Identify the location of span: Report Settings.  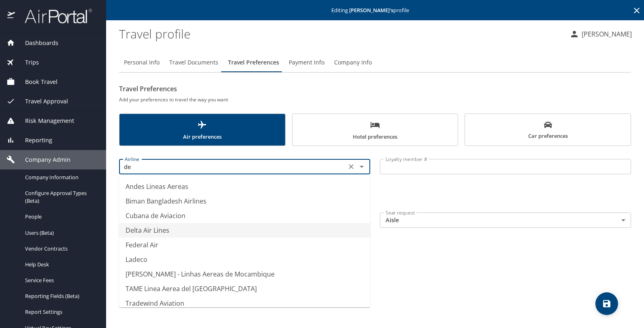
(61, 312).